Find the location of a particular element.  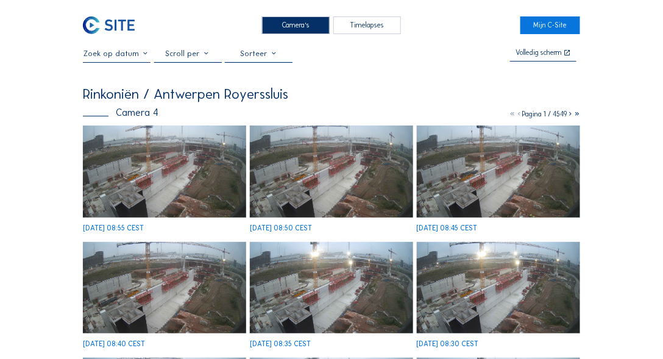

img: image_53644236 is located at coordinates (165, 171).